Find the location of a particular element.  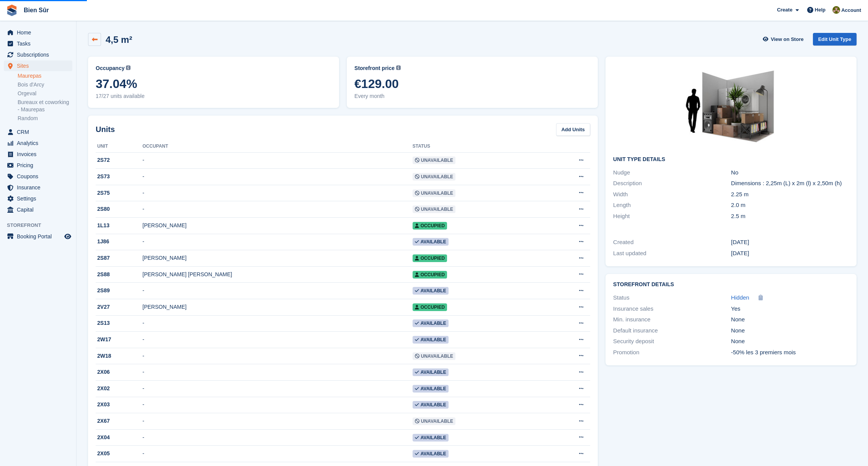

span: 37.04% is located at coordinates (214, 84).